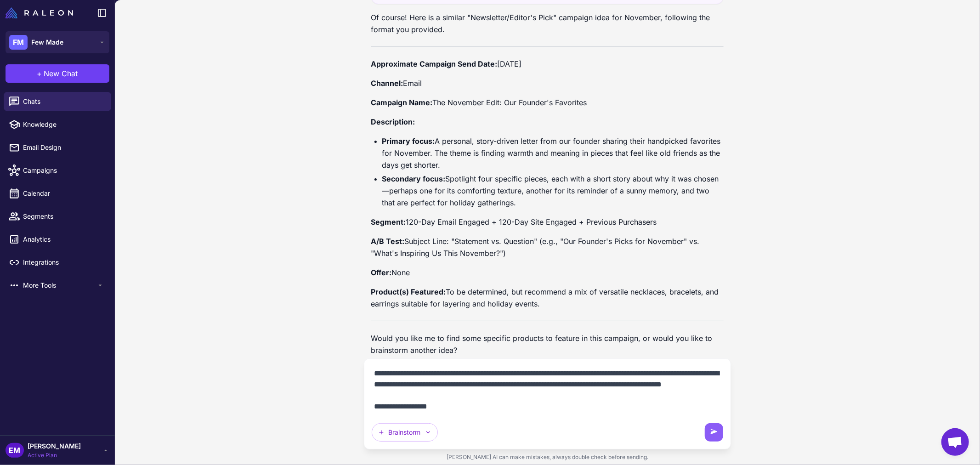 The image size is (980, 465). What do you see at coordinates (57, 194) in the screenshot?
I see `a: Calendar` at bounding box center [57, 194].